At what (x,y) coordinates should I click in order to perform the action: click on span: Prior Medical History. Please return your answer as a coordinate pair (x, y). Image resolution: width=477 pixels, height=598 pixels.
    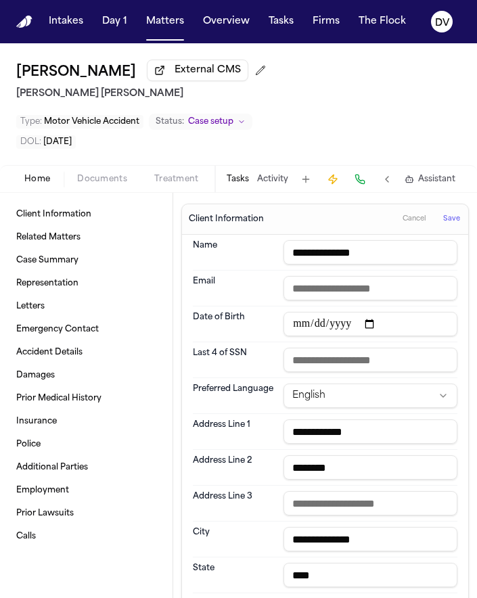
    Looking at the image, I should click on (59, 398).